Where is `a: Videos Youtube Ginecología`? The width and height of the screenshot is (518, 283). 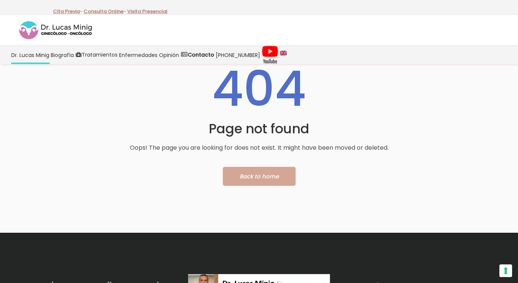
a: Videos Youtube Ginecología is located at coordinates (270, 55).